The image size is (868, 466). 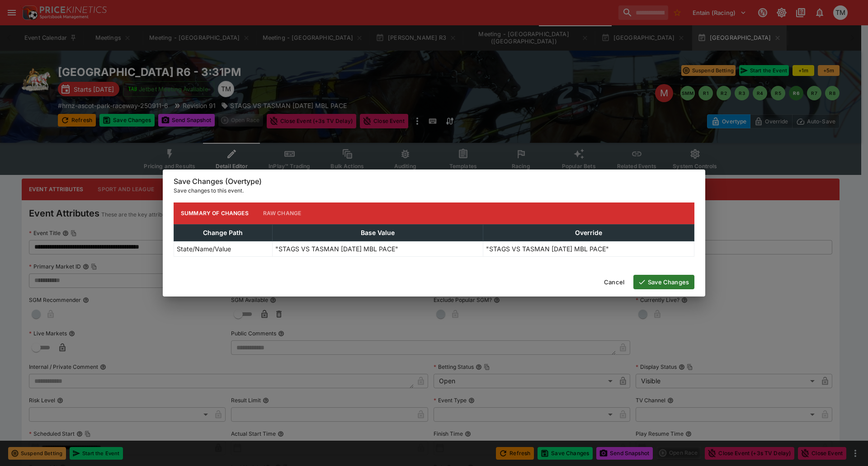 I want to click on button: Raw Change, so click(x=282, y=214).